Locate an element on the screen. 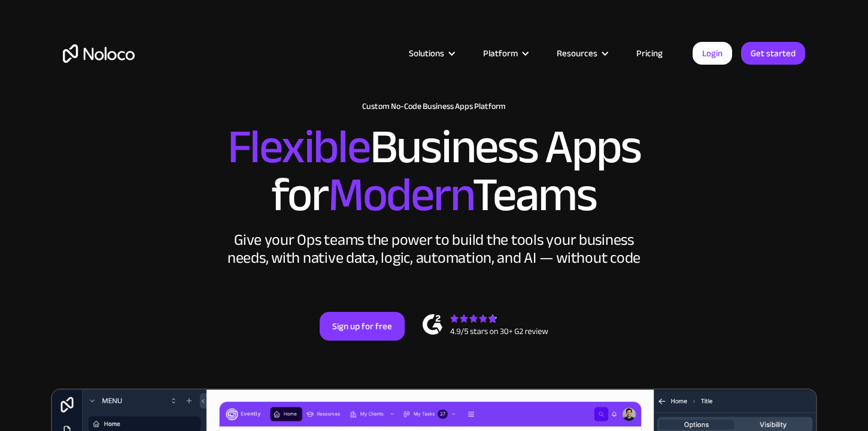 This screenshot has height=431, width=868. a: Pricing is located at coordinates (650, 53).